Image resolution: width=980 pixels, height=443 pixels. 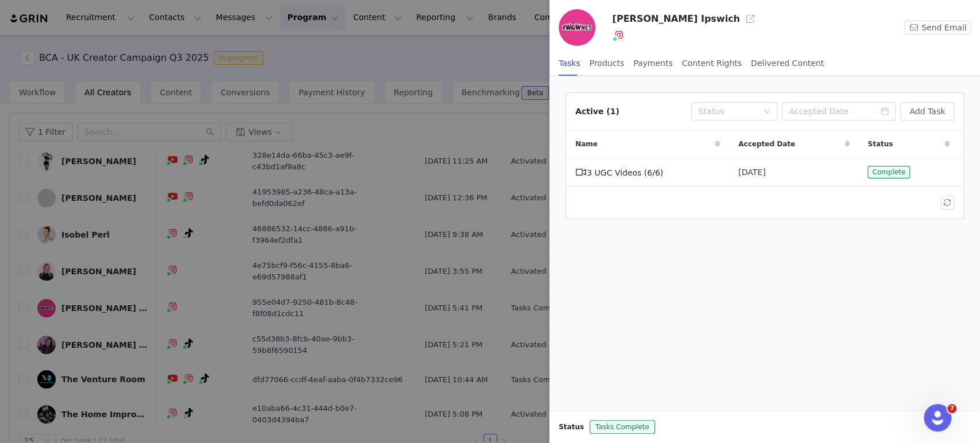 What do you see at coordinates (889, 172) in the screenshot?
I see `span: Complete` at bounding box center [889, 172].